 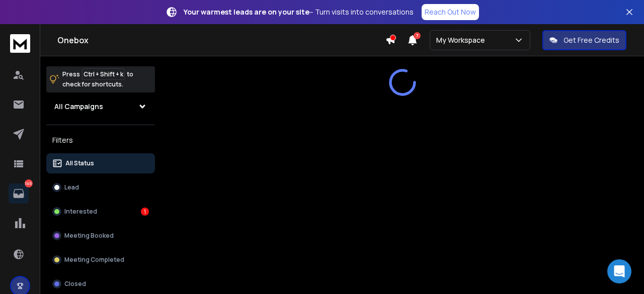 What do you see at coordinates (80, 212) in the screenshot?
I see `p: Interested` at bounding box center [80, 212].